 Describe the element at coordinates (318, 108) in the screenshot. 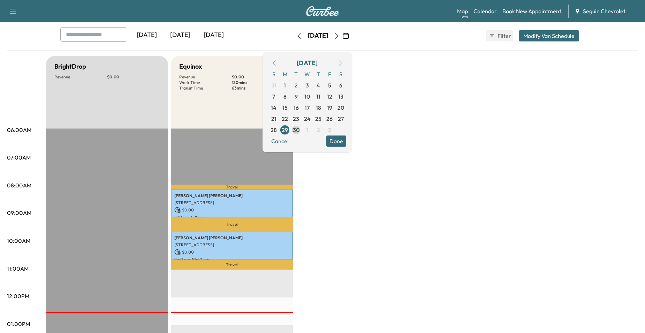

I see `span: 18` at that location.